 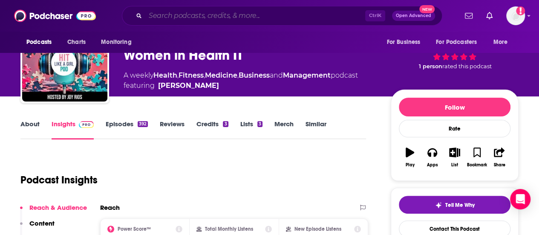 I want to click on h2: Reach, so click(x=110, y=207).